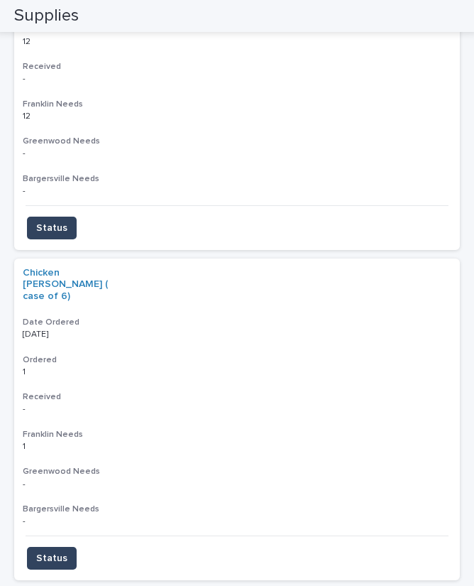  Describe the element at coordinates (237, 322) in the screenshot. I see `h3: Date Ordered` at that location.